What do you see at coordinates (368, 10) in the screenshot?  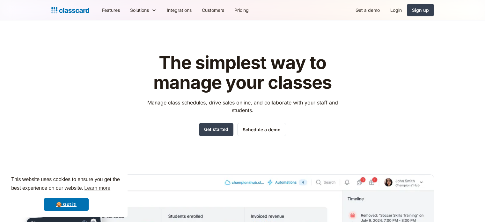 I see `a: Get a demo` at bounding box center [368, 10].